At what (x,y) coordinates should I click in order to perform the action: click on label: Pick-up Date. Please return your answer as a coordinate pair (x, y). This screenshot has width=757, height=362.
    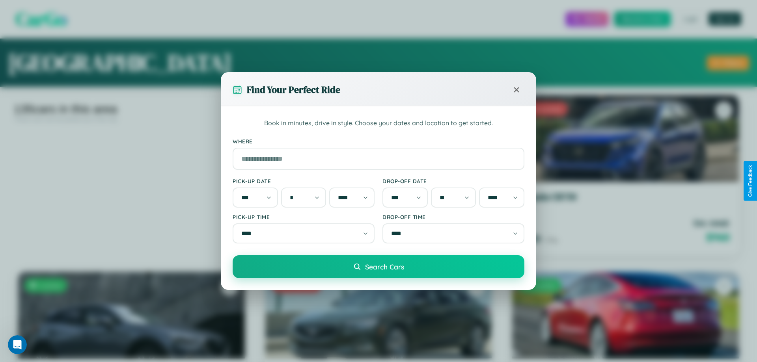
    Looking at the image, I should click on (304, 181).